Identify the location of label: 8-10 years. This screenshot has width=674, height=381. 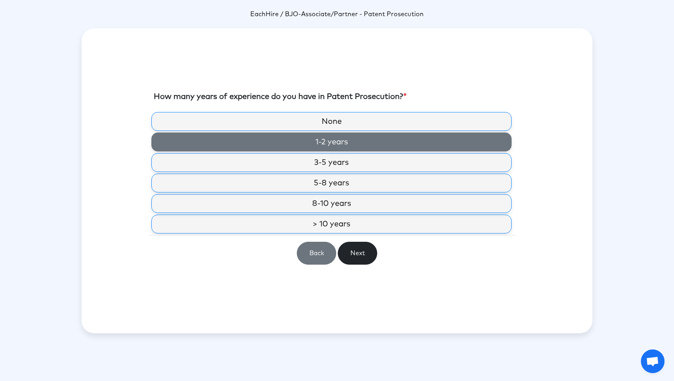
(332, 203).